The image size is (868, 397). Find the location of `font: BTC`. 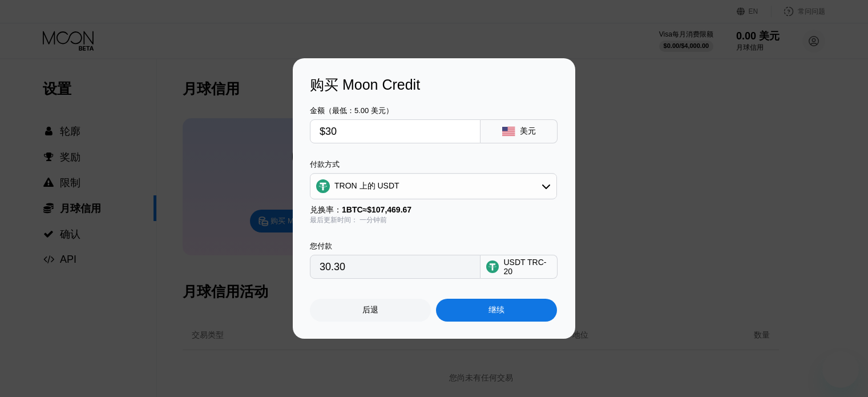

font: BTC is located at coordinates (355, 209).